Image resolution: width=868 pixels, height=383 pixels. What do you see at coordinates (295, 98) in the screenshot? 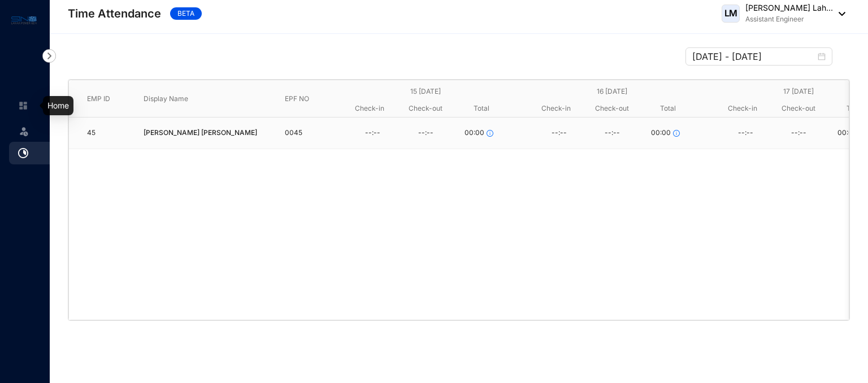
I see `th: EPF NO` at bounding box center [295, 98].